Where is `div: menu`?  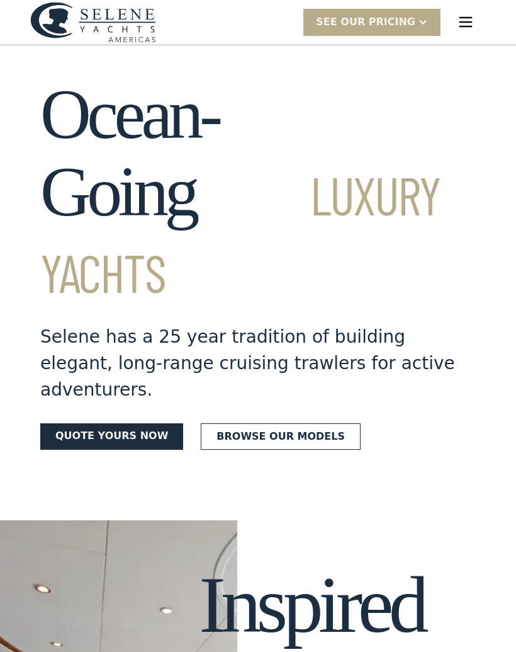 div: menu is located at coordinates (466, 22).